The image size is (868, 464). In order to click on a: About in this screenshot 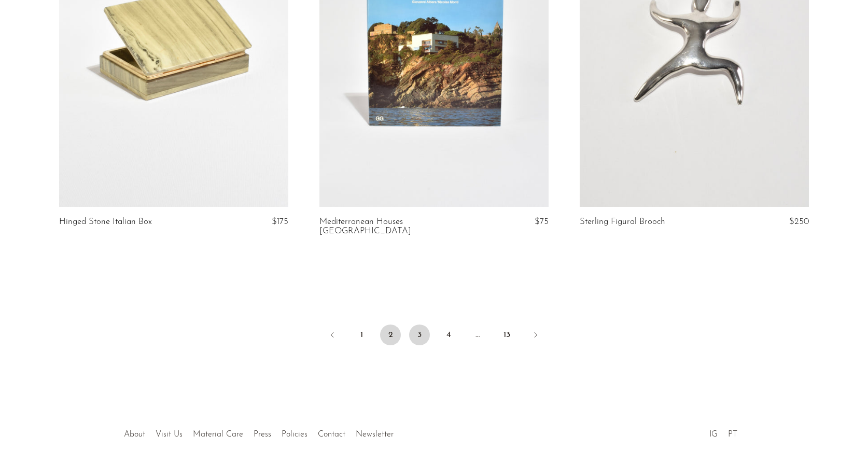, I will do `click(134, 435)`.